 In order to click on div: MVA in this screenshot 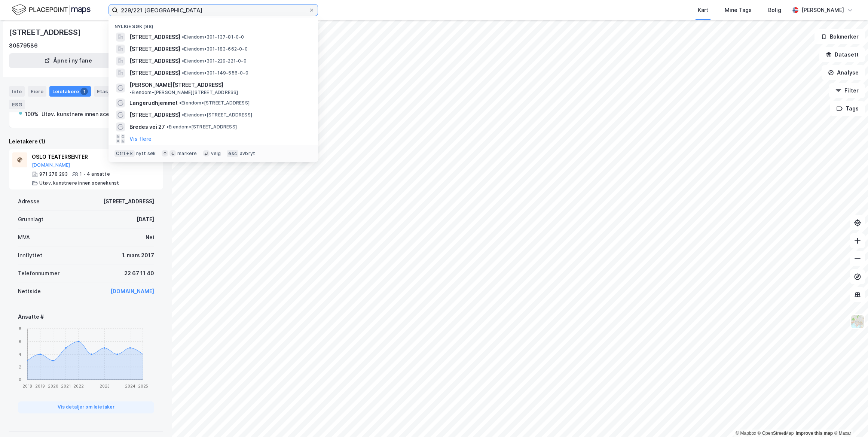, I will do `click(24, 237)`.